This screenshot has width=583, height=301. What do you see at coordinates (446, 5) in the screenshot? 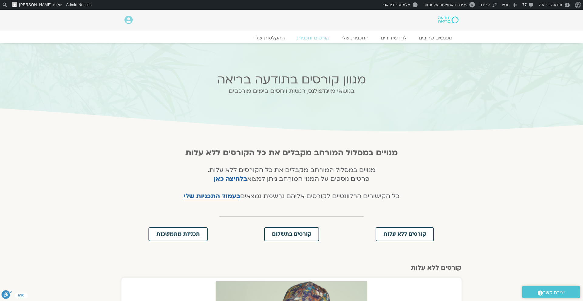
I see `span: עריכה באמצעות אלמנטור` at bounding box center [446, 5].